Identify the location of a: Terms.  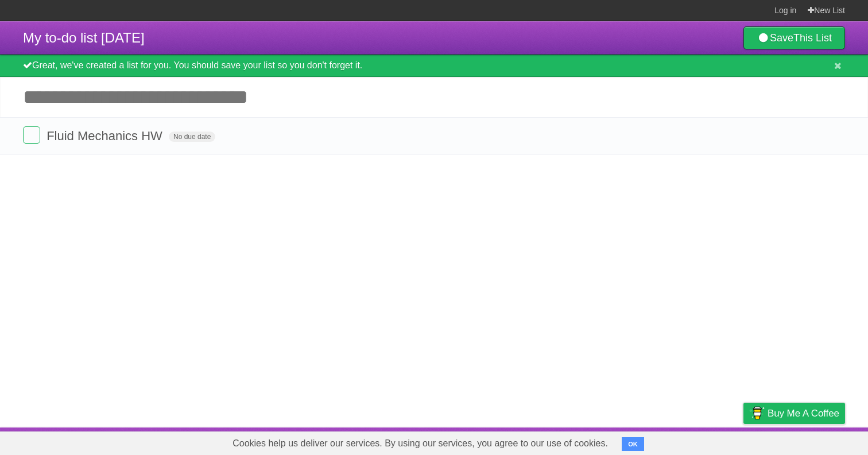
(702, 441).